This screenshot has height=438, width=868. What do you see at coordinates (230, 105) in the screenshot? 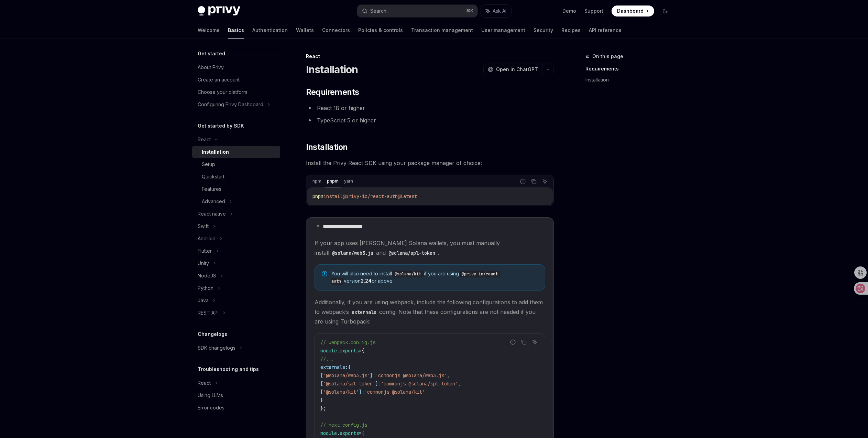
I see `div: Configuring Privy Dashboard` at bounding box center [230, 105].